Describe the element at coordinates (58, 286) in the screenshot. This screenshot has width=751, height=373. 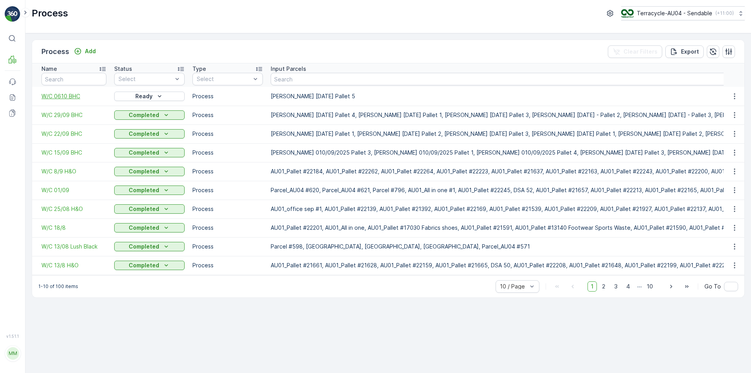
I see `p: 1-10 of 100 items` at that location.